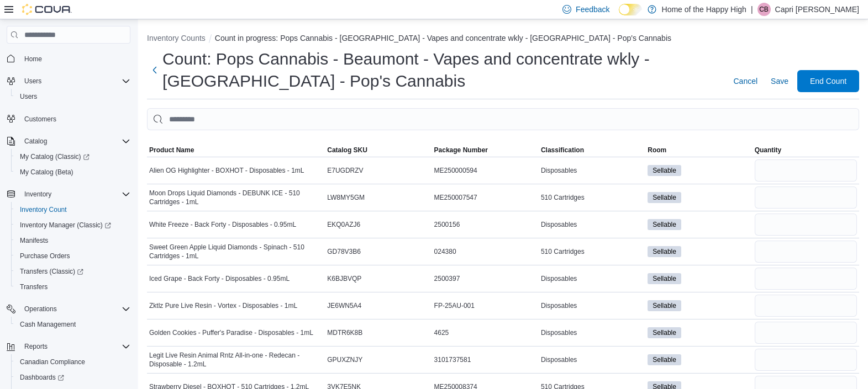  What do you see at coordinates (73, 172) in the screenshot?
I see `button: My Catalog (Beta)` at bounding box center [73, 172].